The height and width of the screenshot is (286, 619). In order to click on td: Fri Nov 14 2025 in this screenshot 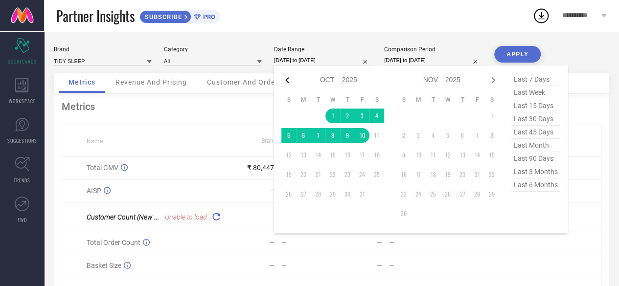, I will do `click(477, 155)`.